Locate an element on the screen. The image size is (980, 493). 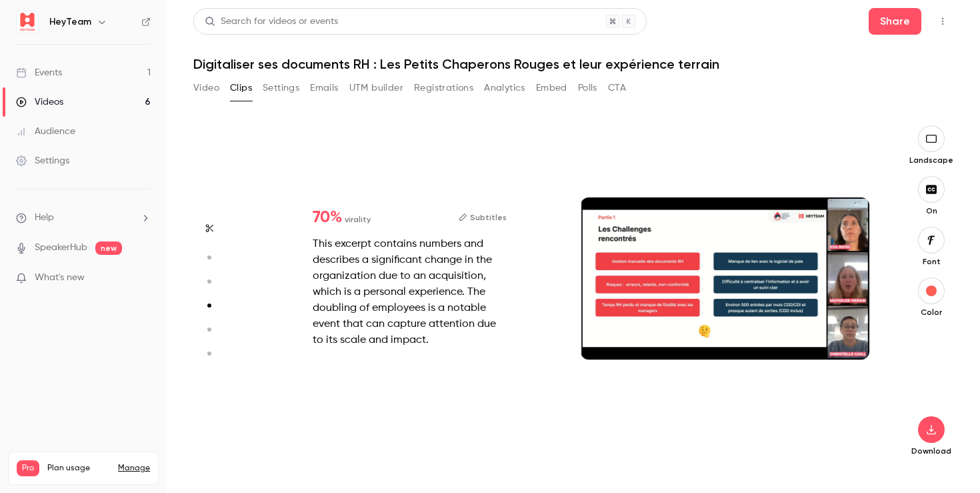
button: Video is located at coordinates (206, 88).